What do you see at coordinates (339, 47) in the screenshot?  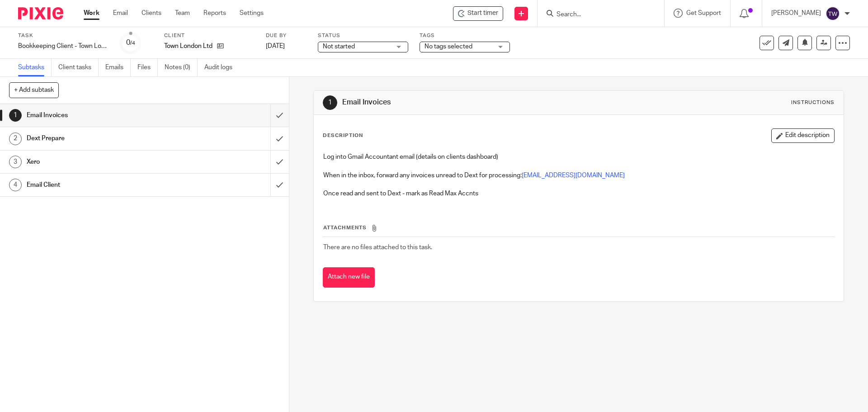 I see `span: Not started` at bounding box center [339, 47].